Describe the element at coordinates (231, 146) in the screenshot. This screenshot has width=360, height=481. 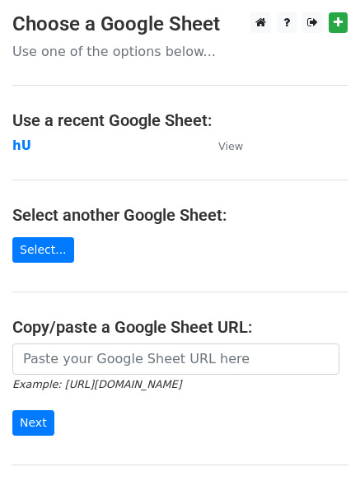
I see `small: View` at that location.